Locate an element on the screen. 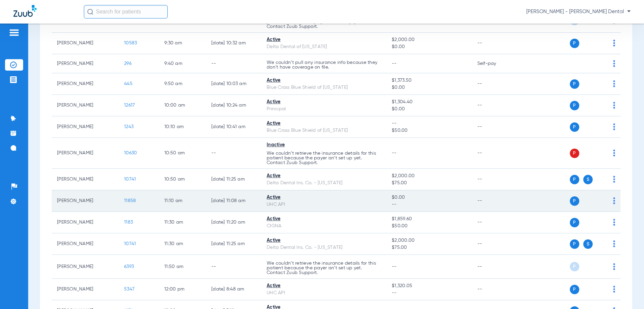 Image resolution: width=644 pixels, height=309 pixels. td: 9:50 AM is located at coordinates (182, 84).